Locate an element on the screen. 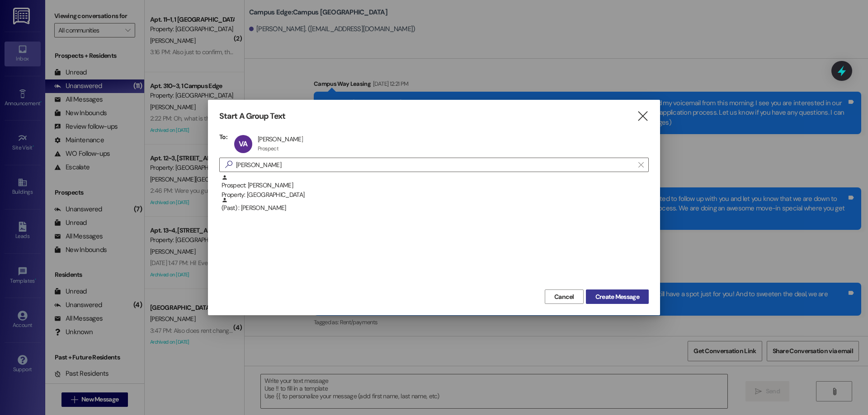  div: Prospect is located at coordinates (268, 149).